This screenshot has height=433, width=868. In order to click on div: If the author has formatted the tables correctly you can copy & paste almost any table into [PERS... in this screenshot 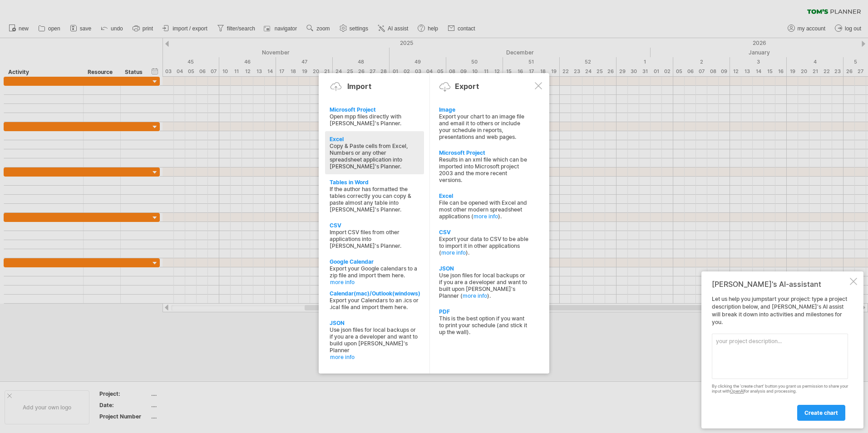, I will do `click(375, 199)`.